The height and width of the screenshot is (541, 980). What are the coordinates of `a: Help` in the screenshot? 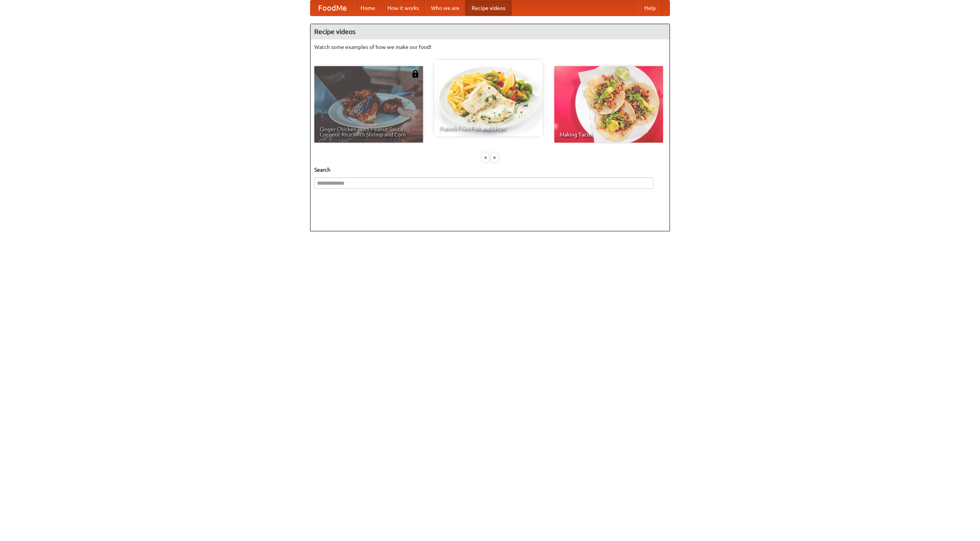 It's located at (650, 8).